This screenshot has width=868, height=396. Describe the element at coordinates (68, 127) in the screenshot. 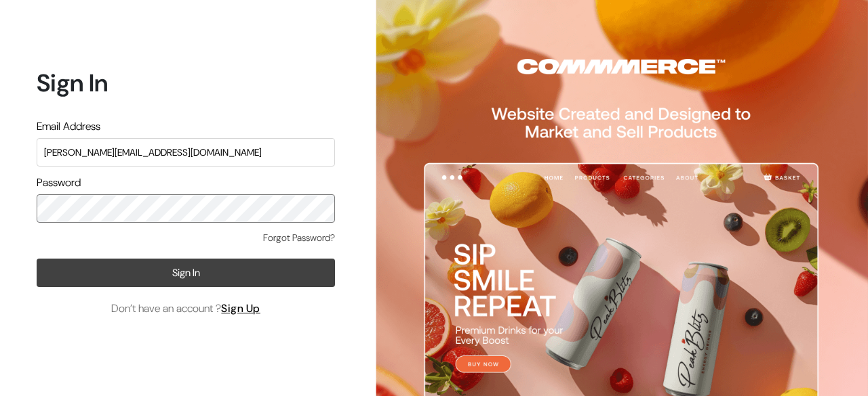

I see `label: Email Address` at that location.